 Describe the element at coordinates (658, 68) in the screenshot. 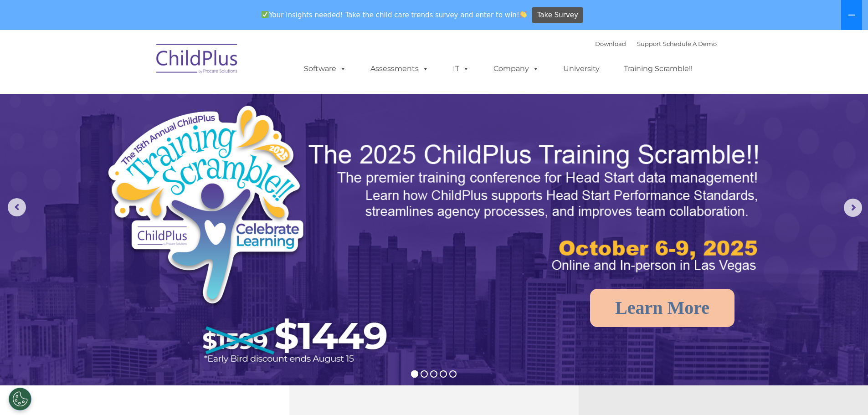

I see `a: Training Scramble!!` at that location.